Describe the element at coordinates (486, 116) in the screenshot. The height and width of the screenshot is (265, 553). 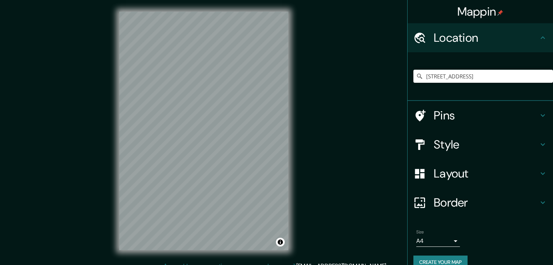
I see `h4: Pins` at that location.